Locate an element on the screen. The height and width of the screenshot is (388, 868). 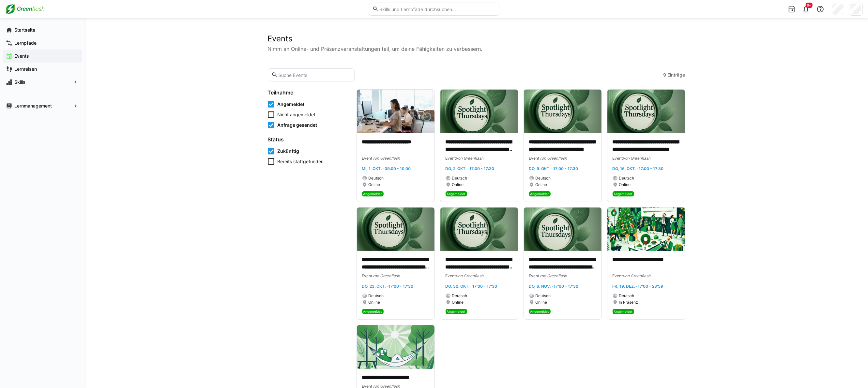
span: Do, 9. Okt. · 17:00 - 17:30 is located at coordinates (554, 169).